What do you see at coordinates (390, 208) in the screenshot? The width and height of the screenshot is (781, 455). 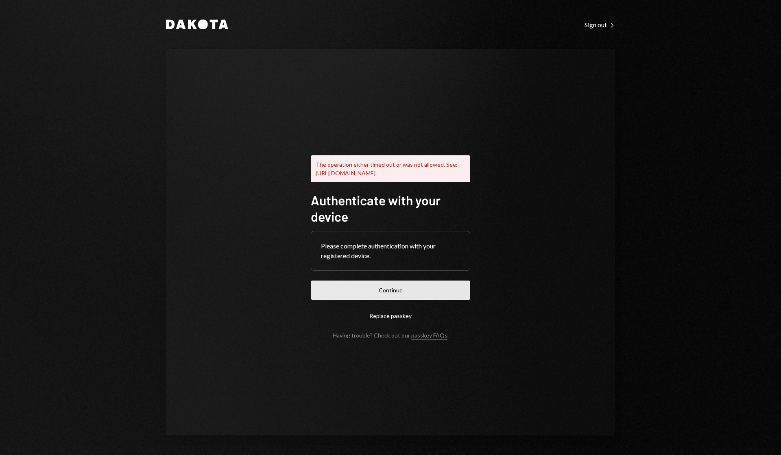 I see `h1: Authenticate with your device` at bounding box center [390, 208].